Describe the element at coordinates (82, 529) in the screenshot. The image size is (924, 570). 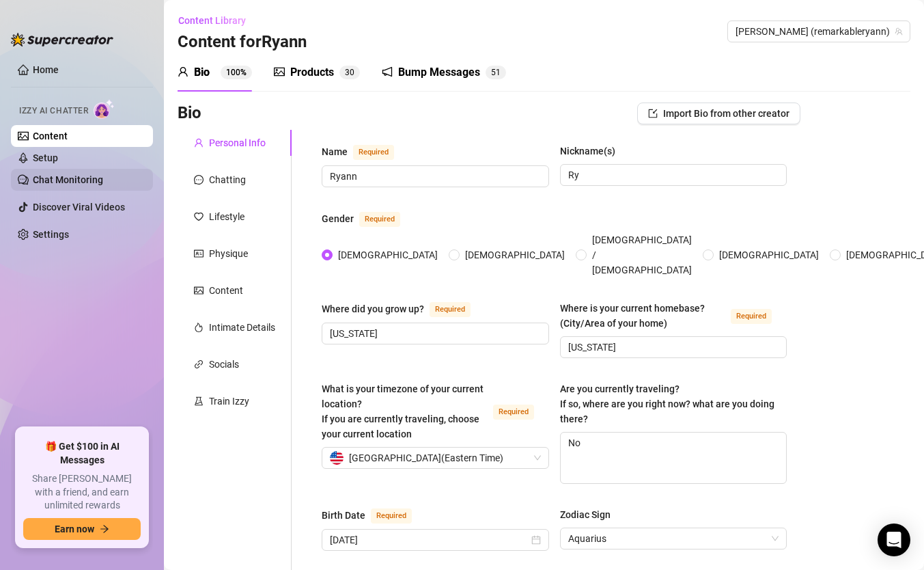
I see `button: Earn nowarrow-right` at that location.